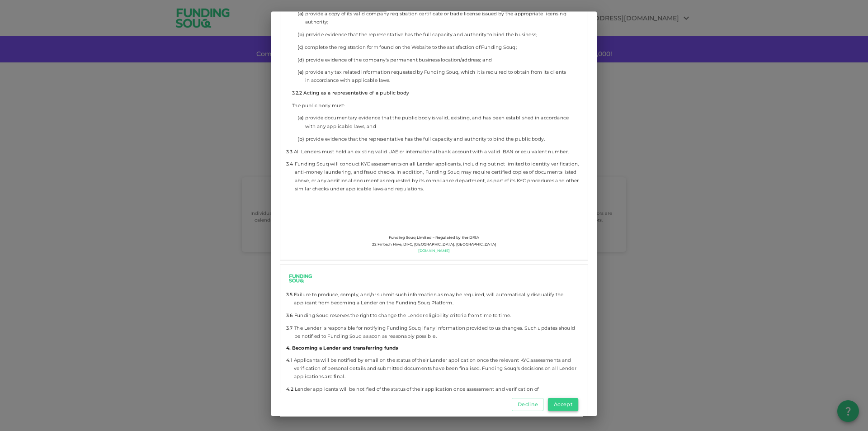 The height and width of the screenshot is (431, 868). I want to click on span: provide a copy of its valid company registration certificate or trade license issued by the appro..., so click(437, 18).